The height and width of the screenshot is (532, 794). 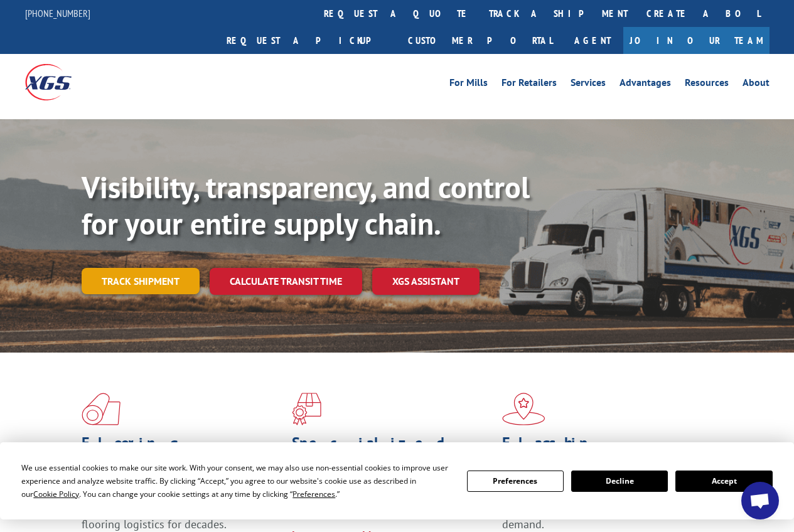 I want to click on b: Visibility, transparency, and control for your entire supply chain., so click(x=305, y=205).